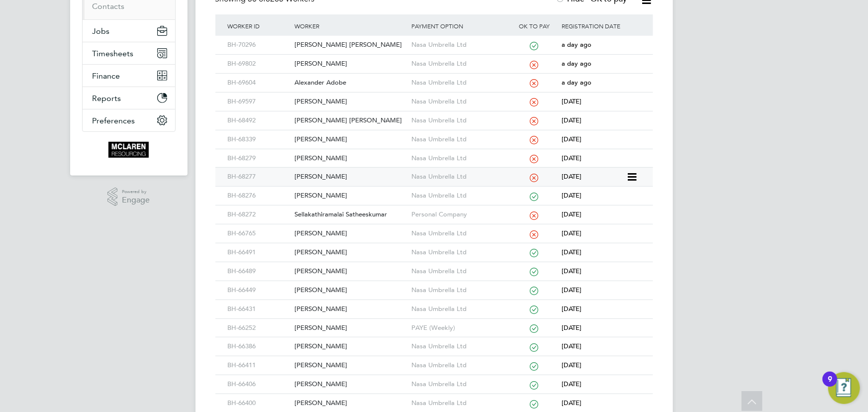 This screenshot has width=868, height=412. Describe the element at coordinates (351, 83) in the screenshot. I see `div: Alexander Adobe` at that location.